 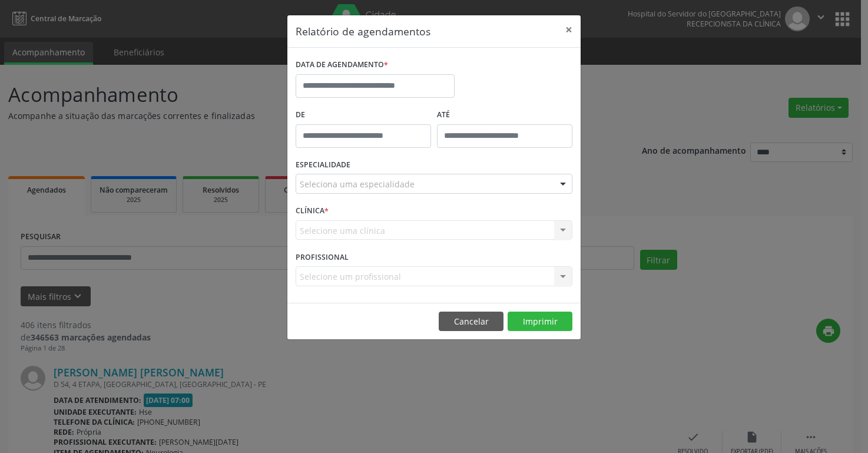 What do you see at coordinates (363, 115) in the screenshot?
I see `label: De` at bounding box center [363, 115].